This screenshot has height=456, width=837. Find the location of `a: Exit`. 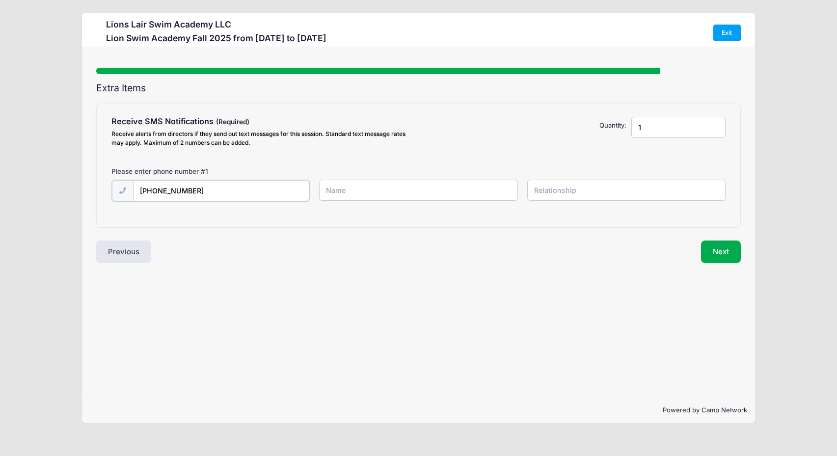

a: Exit is located at coordinates (727, 33).